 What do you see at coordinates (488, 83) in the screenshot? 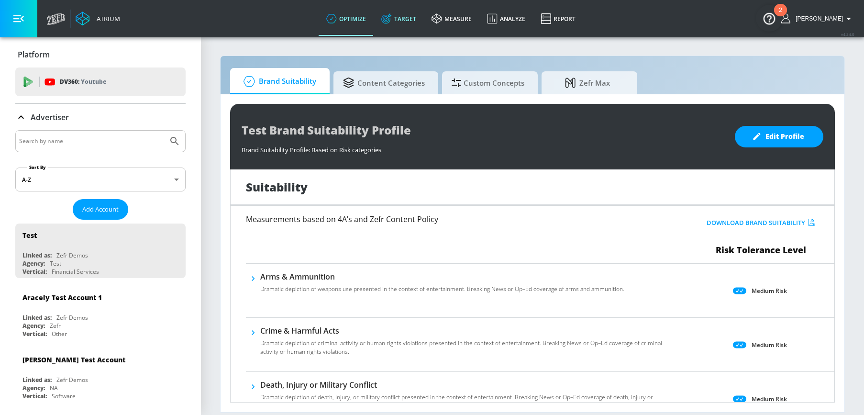
I see `span: Custom Concepts` at bounding box center [488, 83].